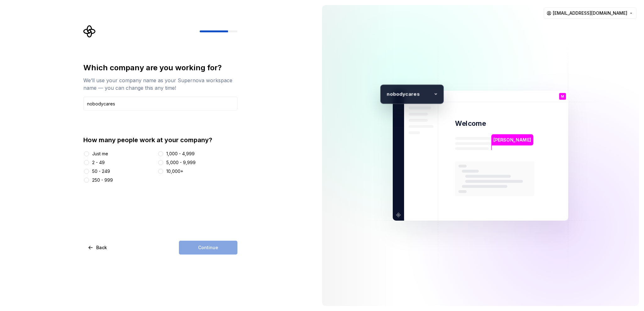 This screenshot has height=311, width=644. What do you see at coordinates (160, 68) in the screenshot?
I see `div: Which company are you working for?` at bounding box center [160, 68].